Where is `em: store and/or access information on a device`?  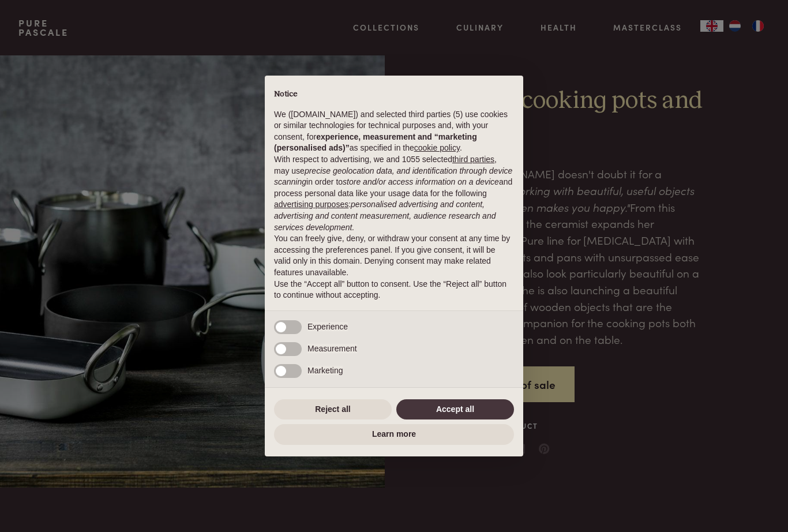 em: store and/or access information on a device is located at coordinates (421, 181).